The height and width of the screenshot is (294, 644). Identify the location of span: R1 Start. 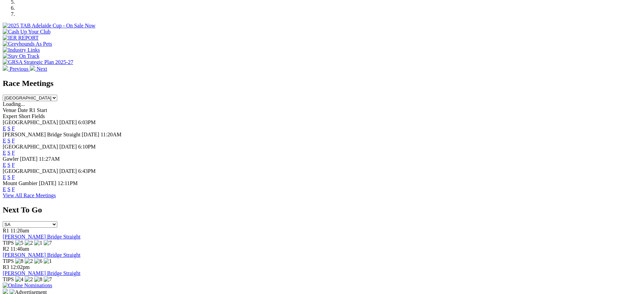
(38, 110).